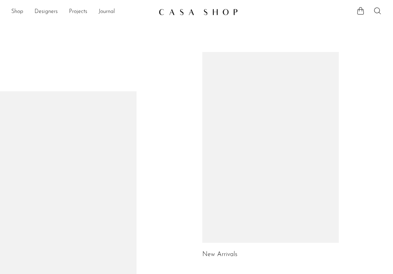  What do you see at coordinates (220, 255) in the screenshot?
I see `a: New Arrivals` at bounding box center [220, 255].